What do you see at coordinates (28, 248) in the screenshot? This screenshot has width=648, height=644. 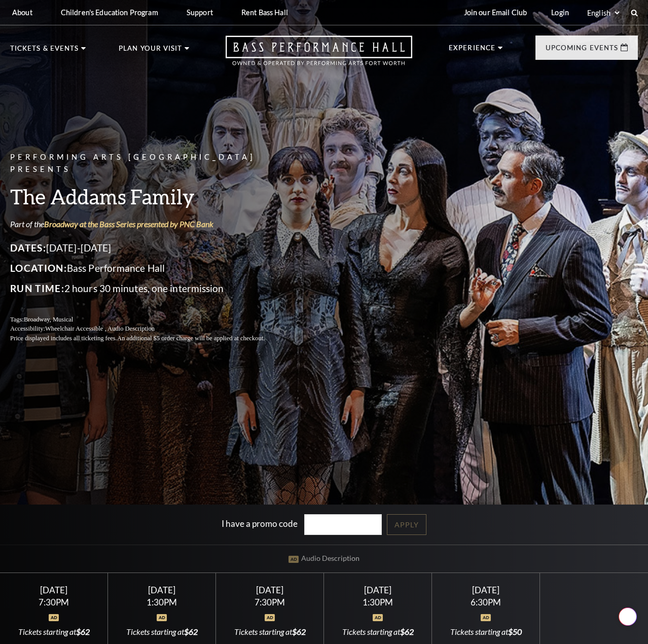 I see `span: Dates:` at bounding box center [28, 248].